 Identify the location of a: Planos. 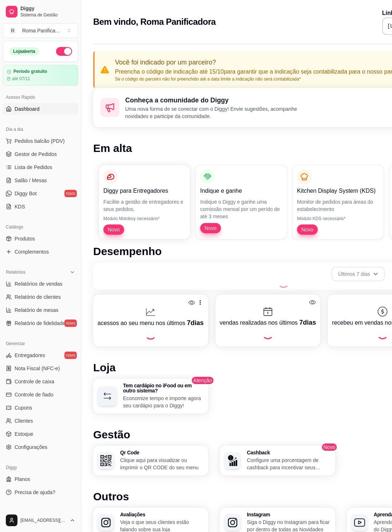
(41, 479).